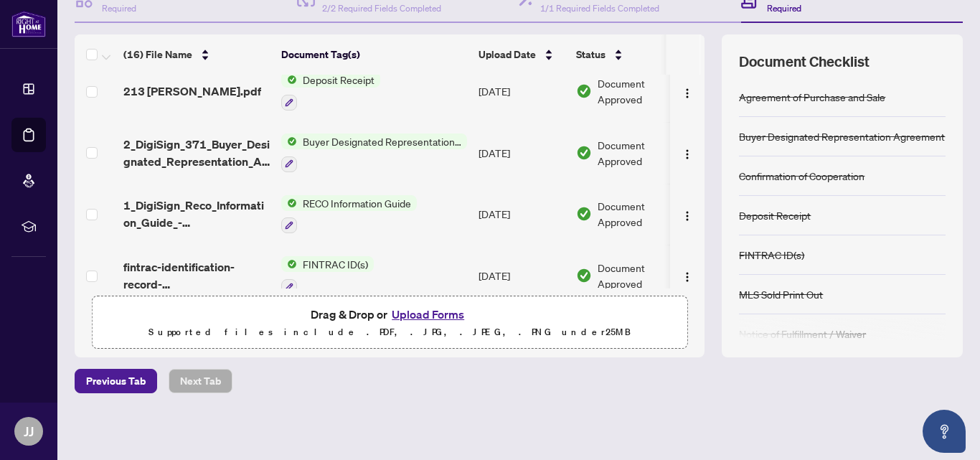 The width and height of the screenshot is (980, 460). I want to click on p: Supported files include .PDF, .JPG, .JPEG, .PNG under 25 MB, so click(389, 332).